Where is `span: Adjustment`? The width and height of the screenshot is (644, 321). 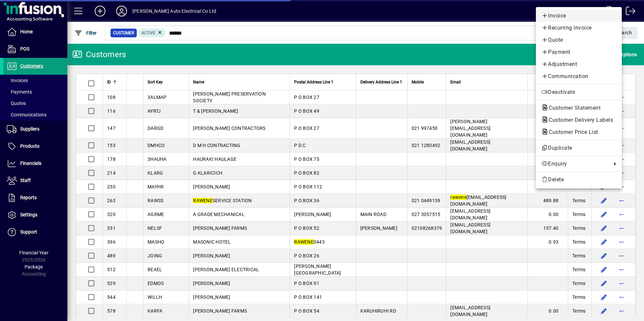 span: Adjustment is located at coordinates (579, 64).